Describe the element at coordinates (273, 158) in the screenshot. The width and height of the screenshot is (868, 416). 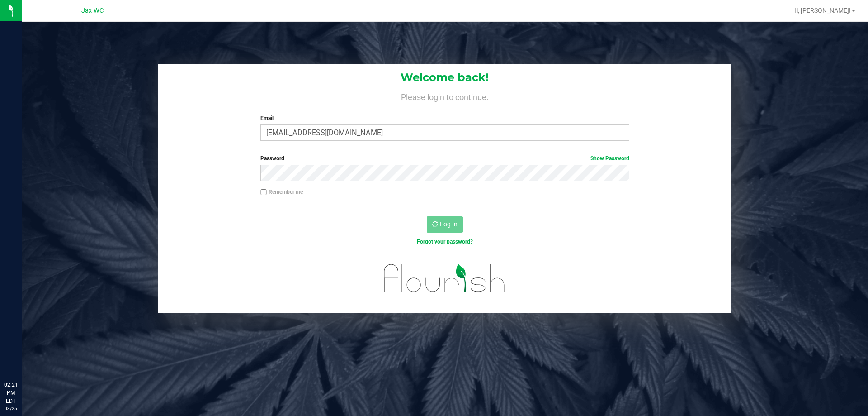
I see `span: Password` at that location.